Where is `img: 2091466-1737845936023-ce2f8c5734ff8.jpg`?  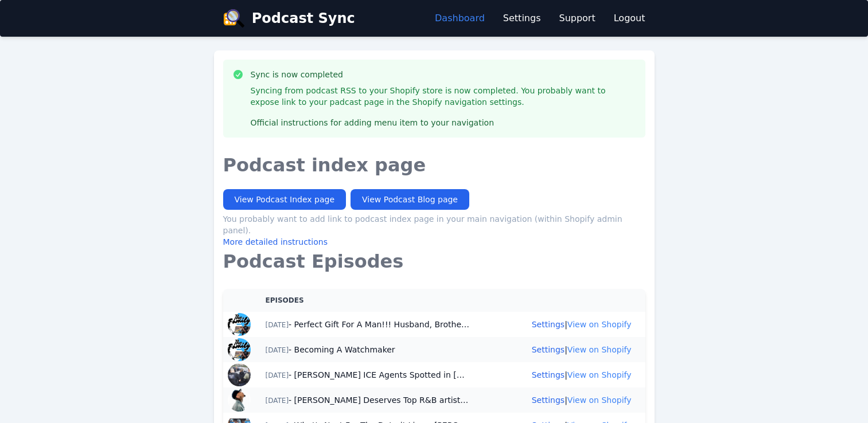
img: 2091466-1737845936023-ce2f8c5734ff8.jpg is located at coordinates (239, 375).